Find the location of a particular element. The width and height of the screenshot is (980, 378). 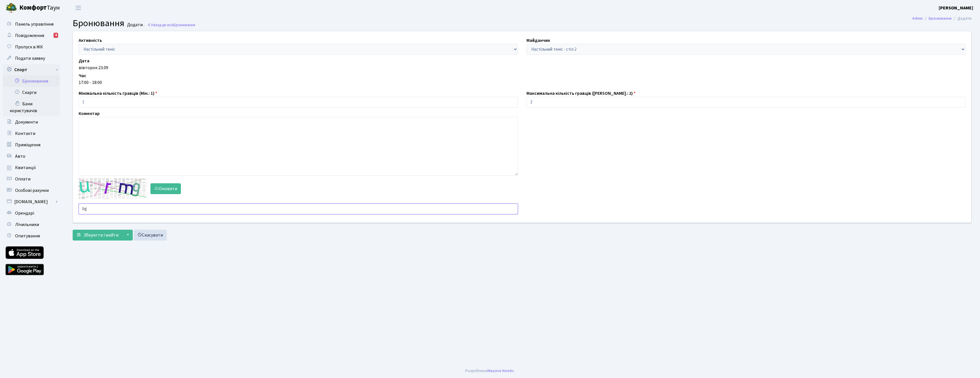

label: Активність is located at coordinates (90, 41).